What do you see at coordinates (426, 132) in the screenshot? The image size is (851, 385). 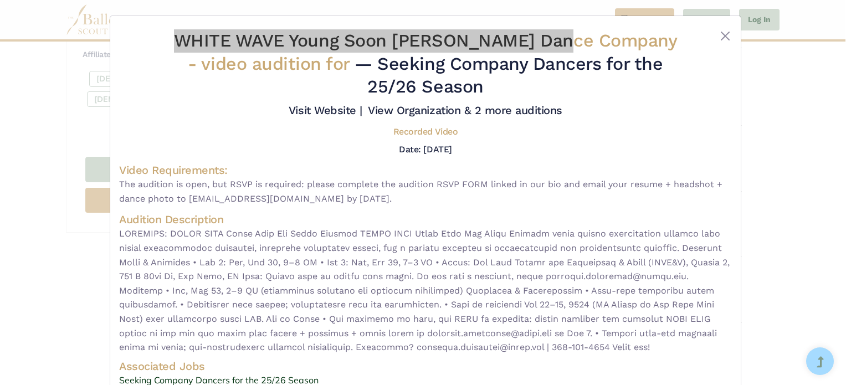 I see `h5: Recorded Video` at bounding box center [426, 132].